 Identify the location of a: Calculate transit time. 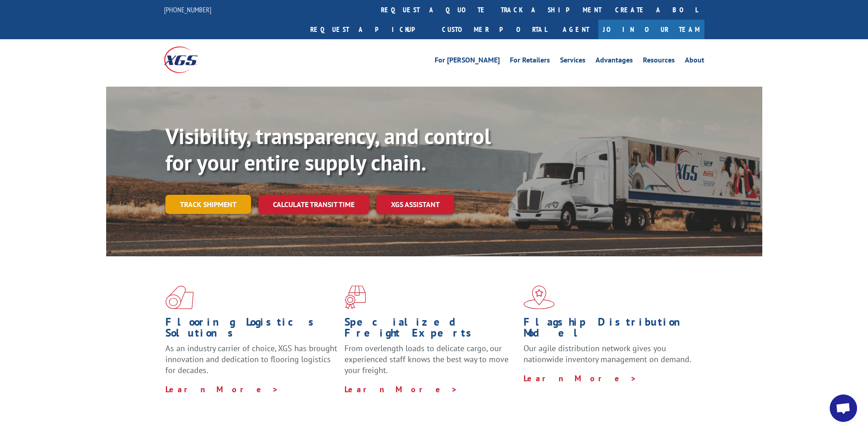
(313, 205).